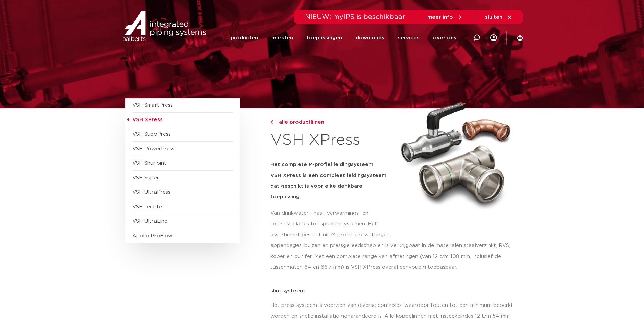 The width and height of the screenshot is (644, 319). What do you see at coordinates (282, 38) in the screenshot?
I see `a: markten` at bounding box center [282, 38].